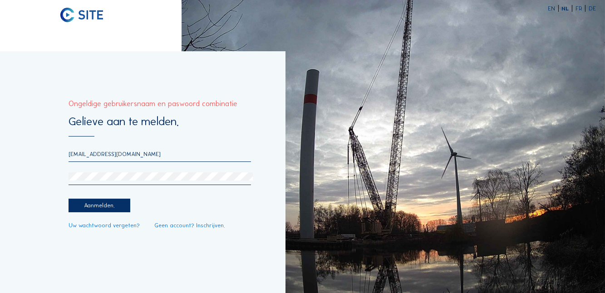 The width and height of the screenshot is (605, 293). Describe the element at coordinates (190, 226) in the screenshot. I see `a: Geen account? Inschrijven.` at that location.